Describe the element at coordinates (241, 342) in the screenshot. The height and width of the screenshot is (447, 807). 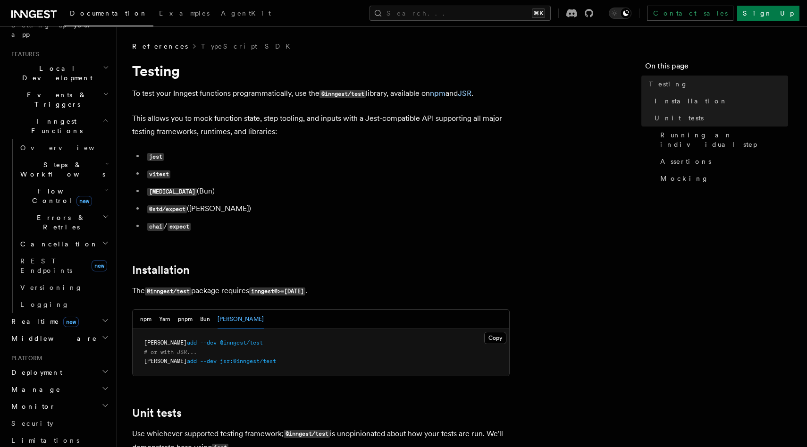
I see `span: @inngest/test` at that location.